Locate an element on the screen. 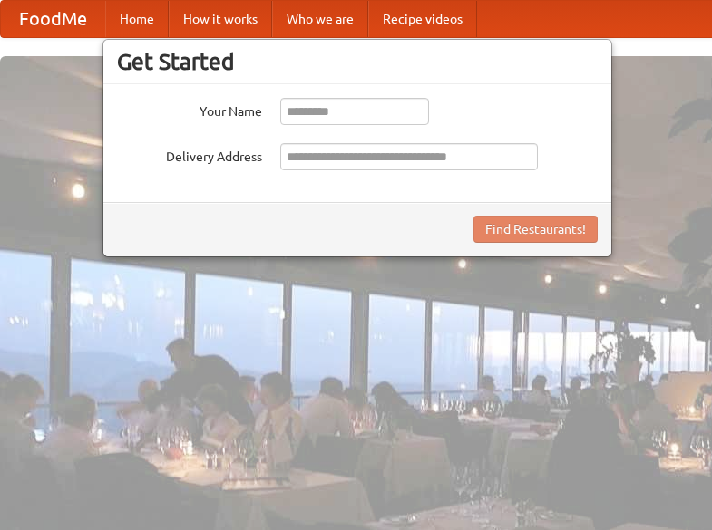 This screenshot has width=712, height=530. a: Recipe videos is located at coordinates (422, 19).